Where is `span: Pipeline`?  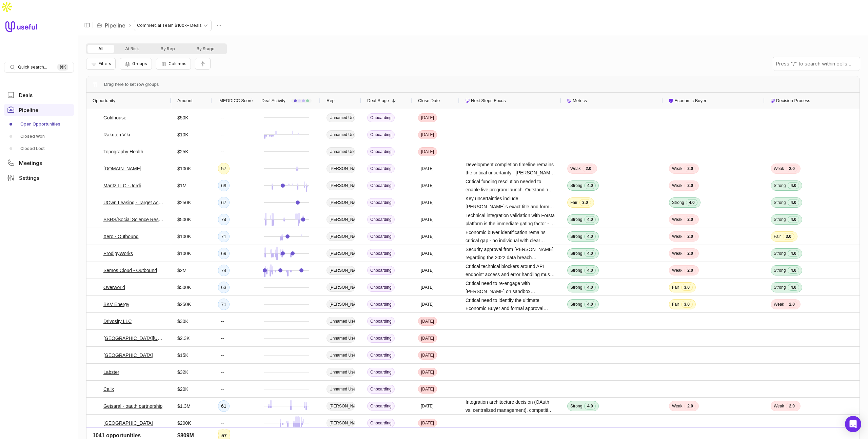
span: Pipeline is located at coordinates (28, 110).